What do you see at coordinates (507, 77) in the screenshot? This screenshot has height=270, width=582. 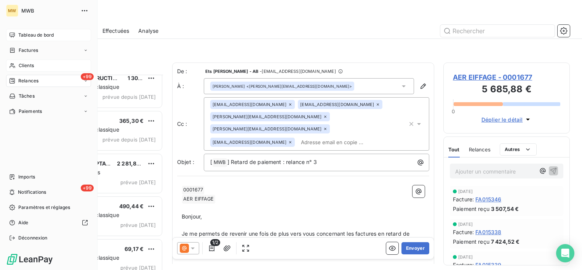 I see `span: AER EIFFAGE - 0001677` at bounding box center [507, 77].